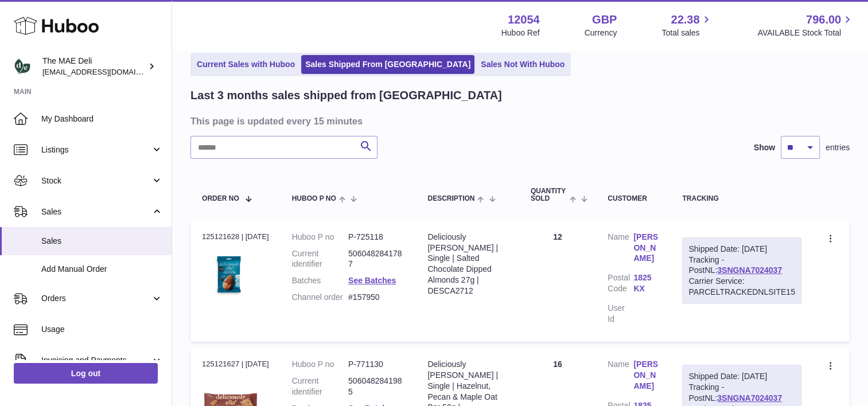 The height and width of the screenshot is (406, 868). What do you see at coordinates (320, 280) in the screenshot?
I see `dt: Batches` at bounding box center [320, 280].